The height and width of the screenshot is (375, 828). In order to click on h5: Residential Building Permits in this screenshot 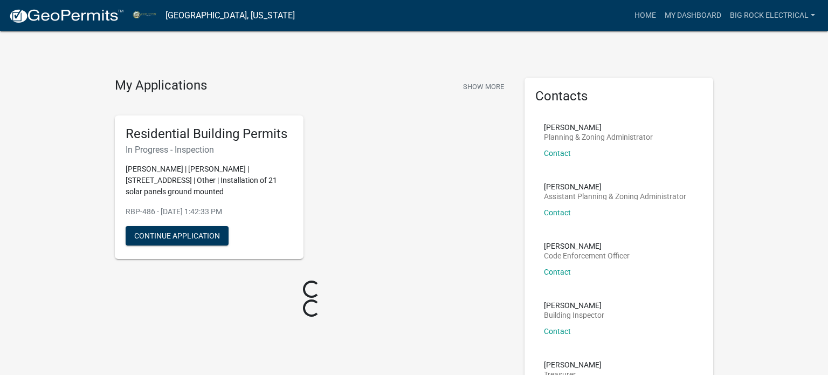, I will do `click(209, 134)`.